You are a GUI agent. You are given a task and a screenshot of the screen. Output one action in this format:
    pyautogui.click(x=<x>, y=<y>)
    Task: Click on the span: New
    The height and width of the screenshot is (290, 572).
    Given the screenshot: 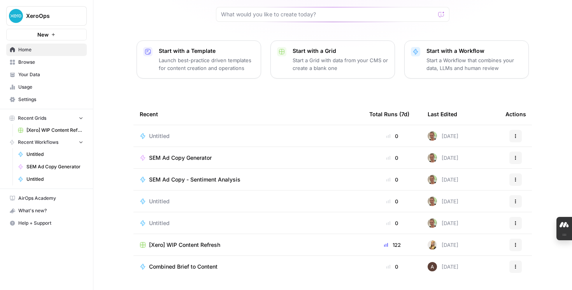 What is the action you would take?
    pyautogui.click(x=43, y=35)
    